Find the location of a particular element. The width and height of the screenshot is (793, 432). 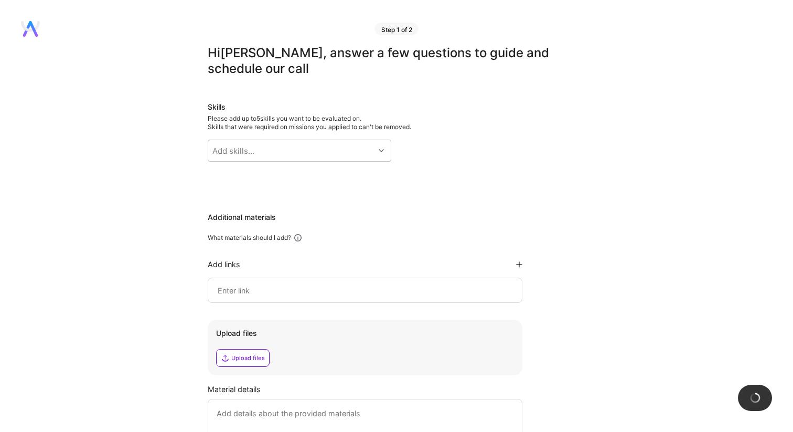

i: icon PlusBlackFlat is located at coordinates (519, 264).